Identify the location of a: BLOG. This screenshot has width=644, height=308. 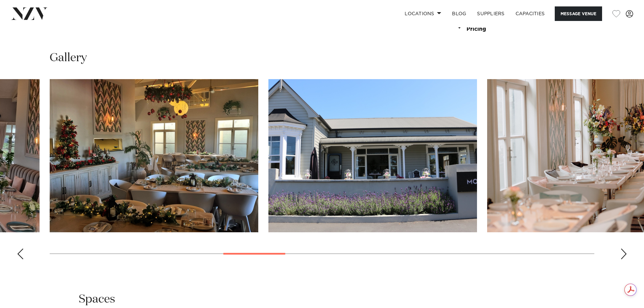
(459, 14).